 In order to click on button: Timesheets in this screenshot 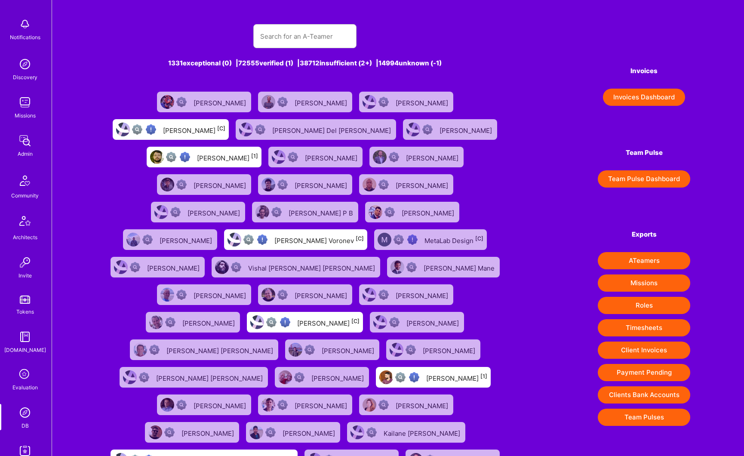, I will do `click(643, 328)`.